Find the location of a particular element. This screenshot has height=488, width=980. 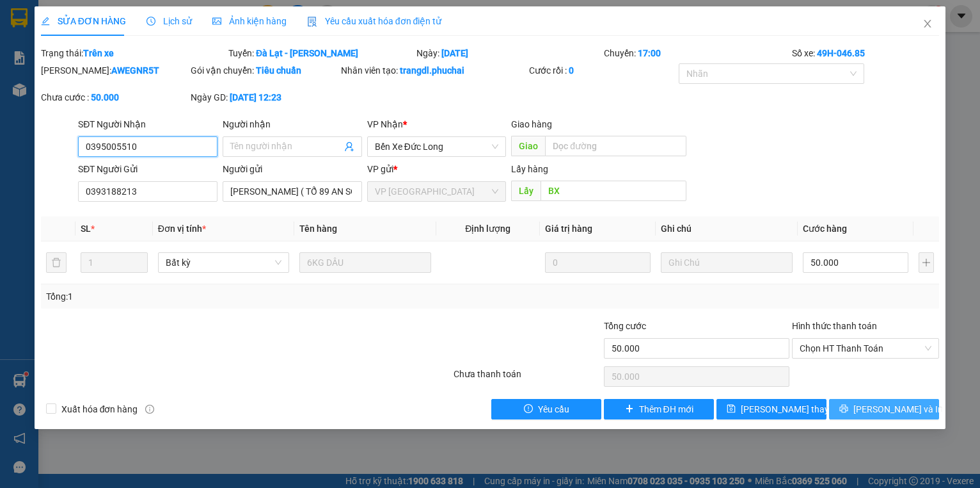

button: plusThêm ĐH mới is located at coordinates (659, 409).